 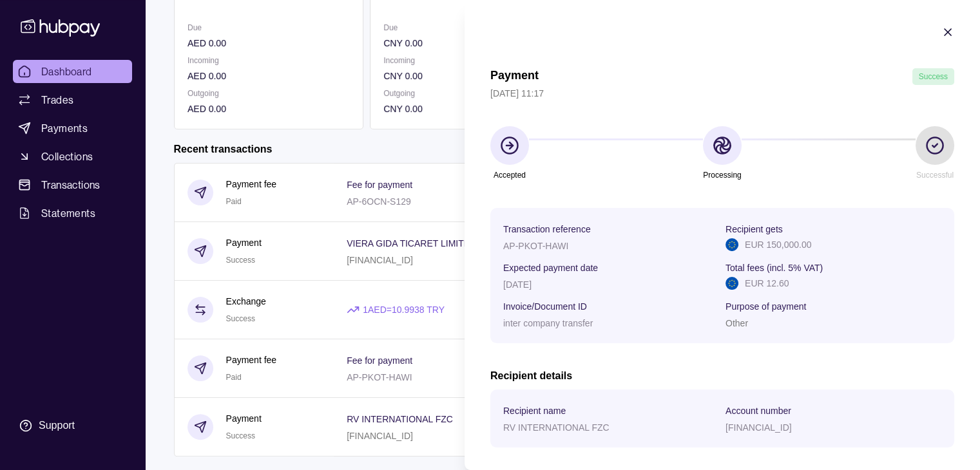 What do you see at coordinates (722, 376) in the screenshot?
I see `h2: Recipient details` at bounding box center [722, 376].